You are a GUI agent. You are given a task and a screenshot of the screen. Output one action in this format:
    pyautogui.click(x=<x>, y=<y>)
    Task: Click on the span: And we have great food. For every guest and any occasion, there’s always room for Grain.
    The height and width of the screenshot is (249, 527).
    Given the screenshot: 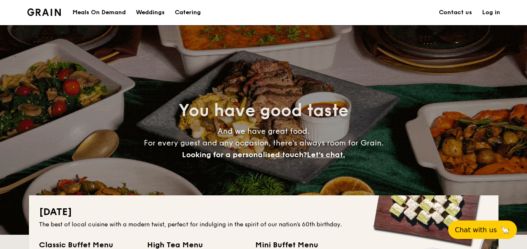 What is the action you would take?
    pyautogui.click(x=264, y=143)
    